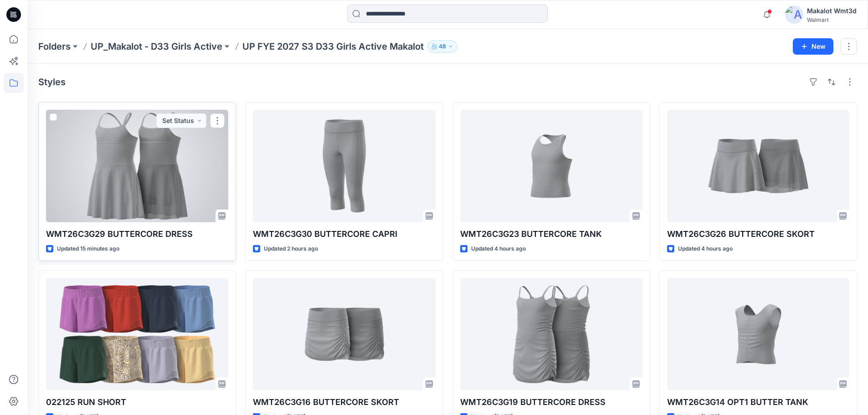 Image resolution: width=868 pixels, height=415 pixels. I want to click on a: WMT26C3G14 OPT1 BUTTER TANK, so click(758, 334).